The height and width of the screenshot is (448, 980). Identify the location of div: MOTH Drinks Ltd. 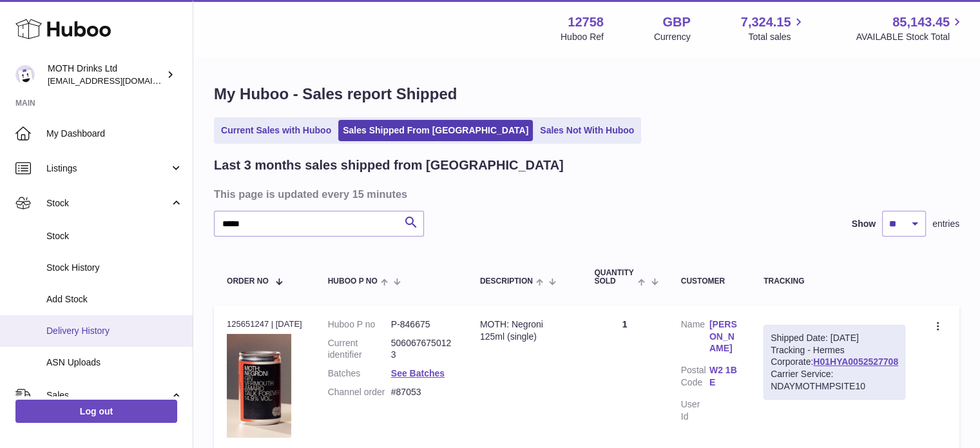
(106, 75).